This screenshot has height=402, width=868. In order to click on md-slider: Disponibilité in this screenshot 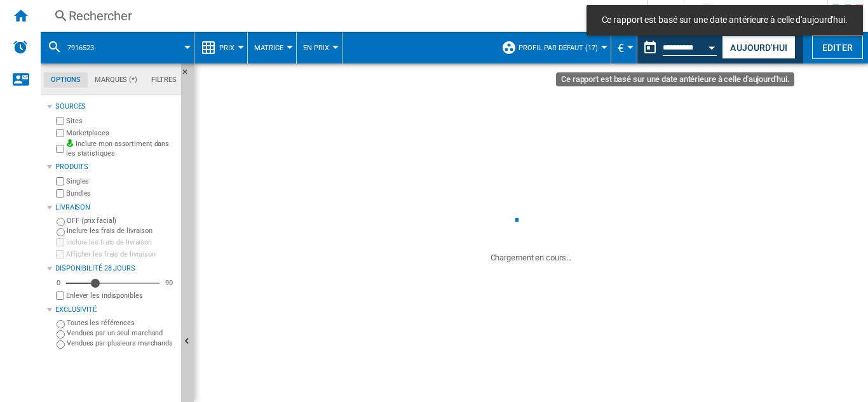, I will do `click(113, 283)`.